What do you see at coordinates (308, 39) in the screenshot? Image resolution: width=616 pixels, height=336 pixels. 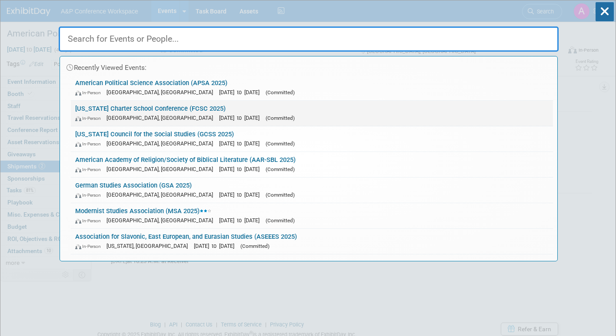 I see `input: Search for Events or People...` at bounding box center [308, 39].